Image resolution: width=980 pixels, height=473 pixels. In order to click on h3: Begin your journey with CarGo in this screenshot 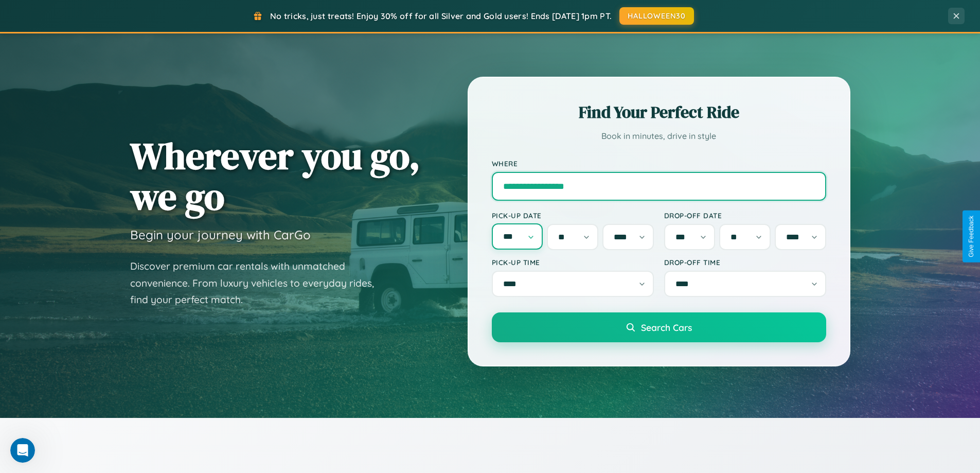, I will do `click(220, 234)`.